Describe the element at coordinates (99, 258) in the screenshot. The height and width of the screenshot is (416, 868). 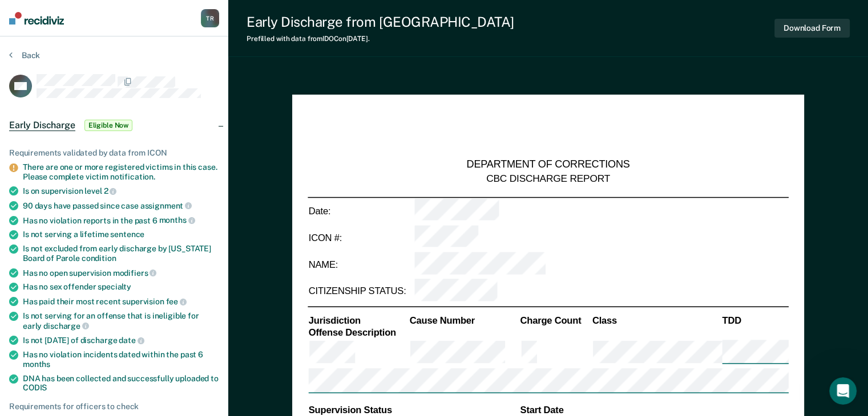
I see `span: condition` at that location.